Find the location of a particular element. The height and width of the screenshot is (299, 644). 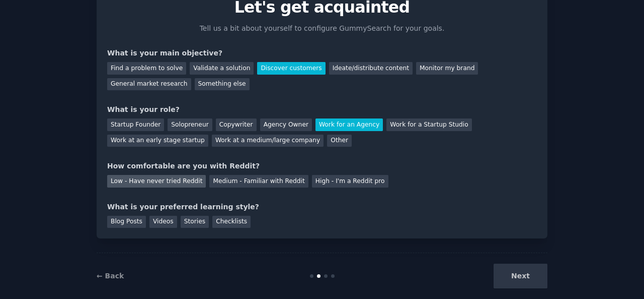

div: Startup Founder is located at coordinates (135, 125).